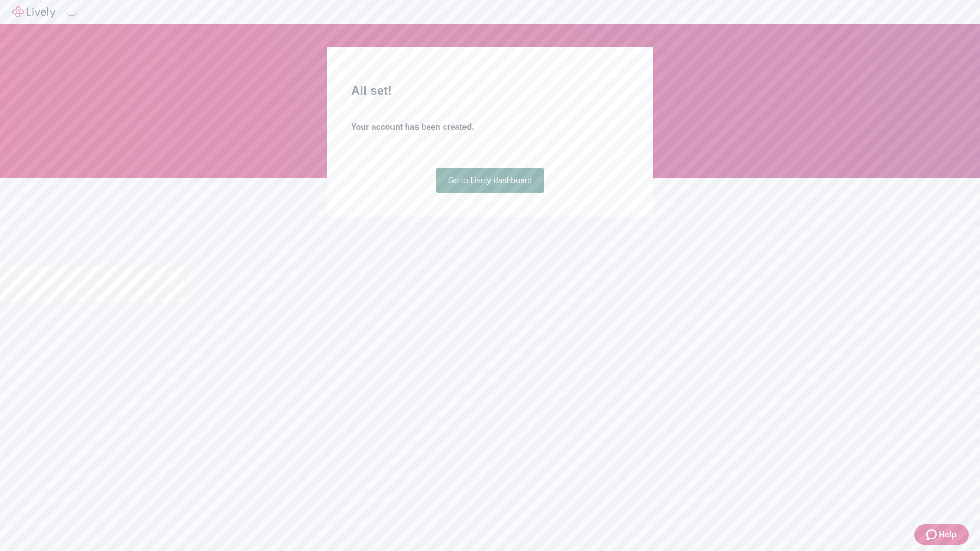 This screenshot has height=551, width=980. I want to click on img: Lively, so click(34, 13).